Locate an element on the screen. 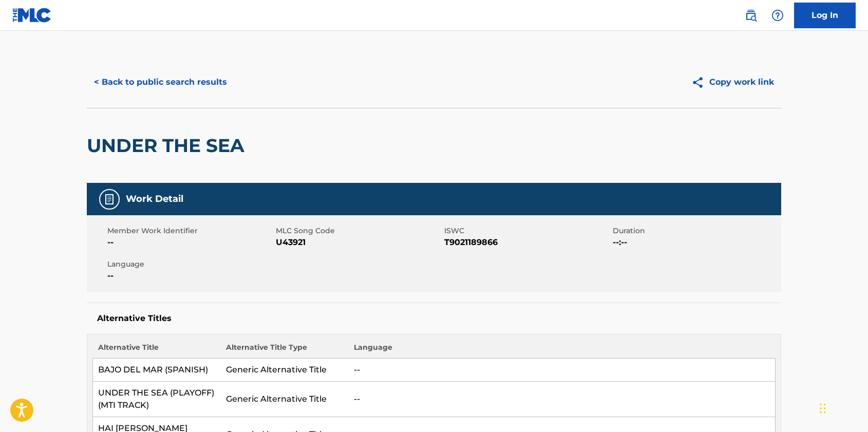 The width and height of the screenshot is (868, 432). span: ISWC is located at coordinates (527, 231).